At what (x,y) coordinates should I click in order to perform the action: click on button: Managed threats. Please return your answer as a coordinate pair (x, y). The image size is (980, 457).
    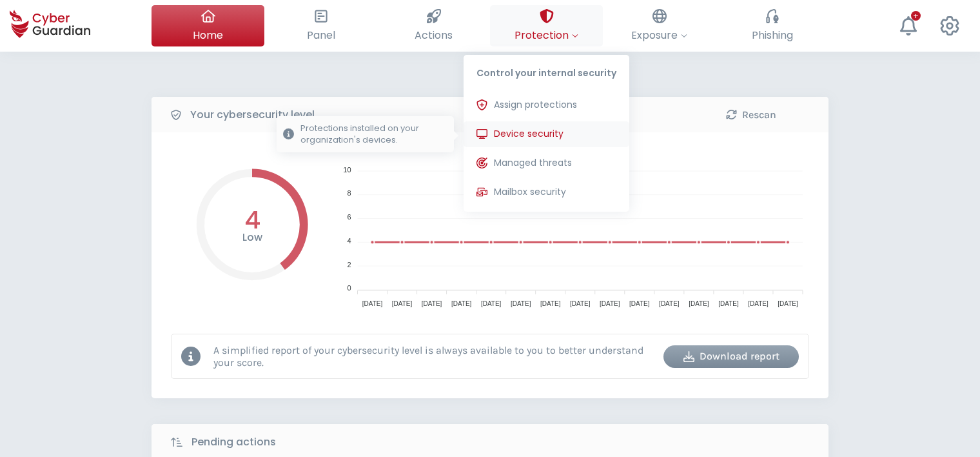
    Looking at the image, I should click on (546, 163).